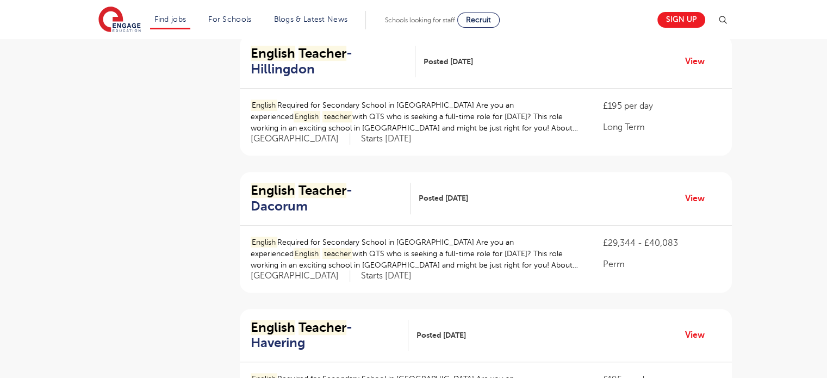  Describe the element at coordinates (333, 61) in the screenshot. I see `a: English Teacher- Hillingdon` at that location.